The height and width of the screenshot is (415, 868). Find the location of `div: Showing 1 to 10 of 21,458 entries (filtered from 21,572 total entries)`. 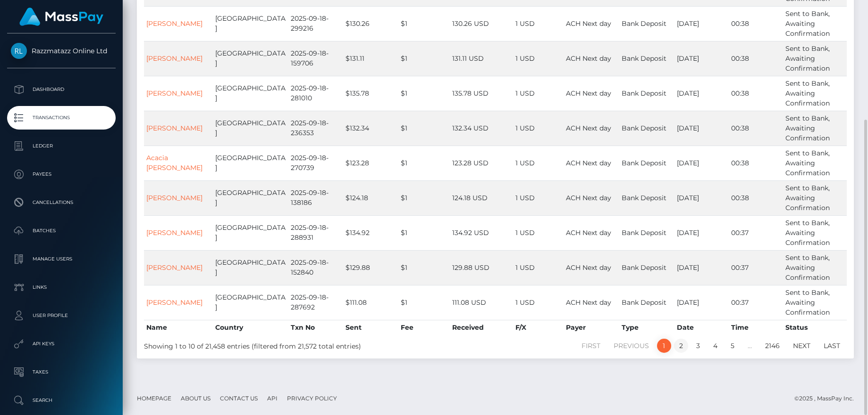

div: Showing 1 to 10 of 21,458 entries (filtered from 21,572 total entries) is located at coordinates (286, 344).